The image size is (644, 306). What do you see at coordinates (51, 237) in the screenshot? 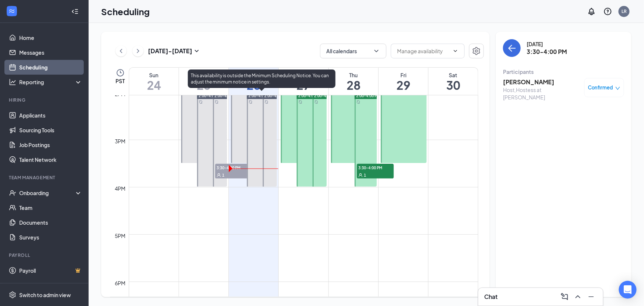
I see `a: Surveys` at bounding box center [51, 237].